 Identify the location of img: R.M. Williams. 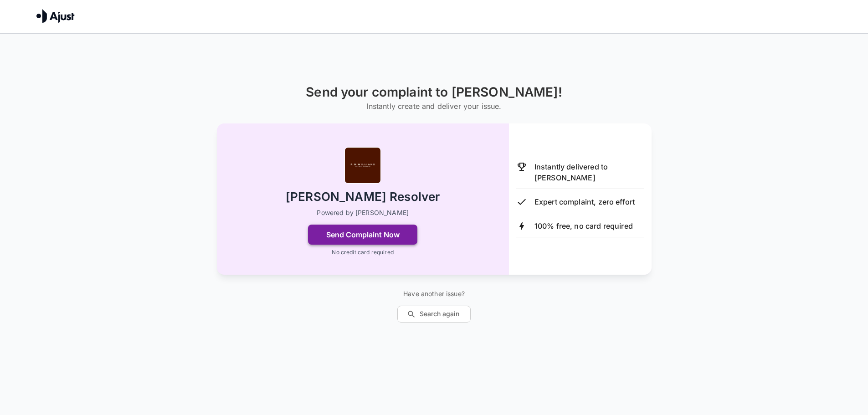
(362, 166).